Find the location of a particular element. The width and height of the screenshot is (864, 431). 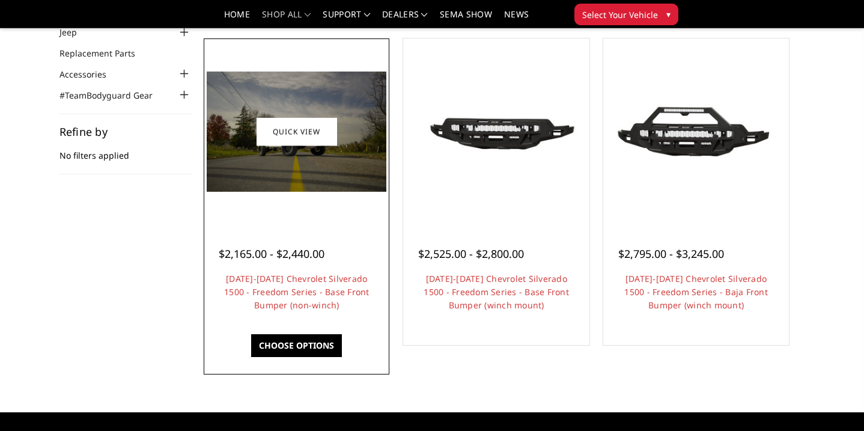

a: SEMA Show is located at coordinates (466, 19).